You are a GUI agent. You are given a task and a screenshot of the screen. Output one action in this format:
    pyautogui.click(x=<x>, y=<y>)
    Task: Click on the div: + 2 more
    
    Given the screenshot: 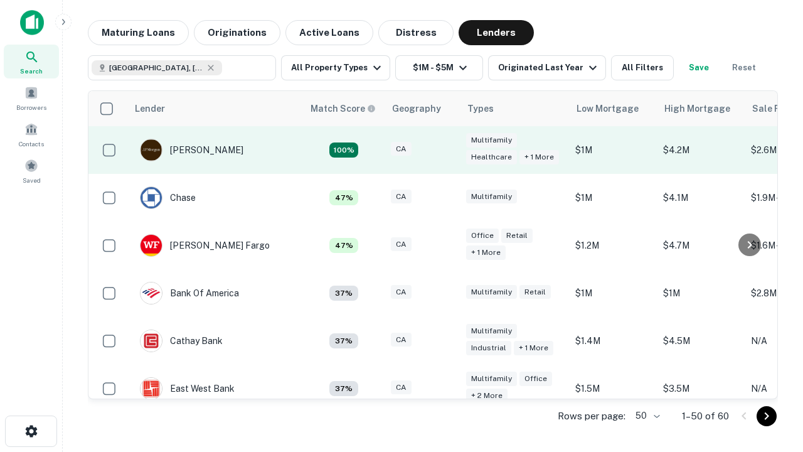 What is the action you would take?
    pyautogui.click(x=487, y=395)
    